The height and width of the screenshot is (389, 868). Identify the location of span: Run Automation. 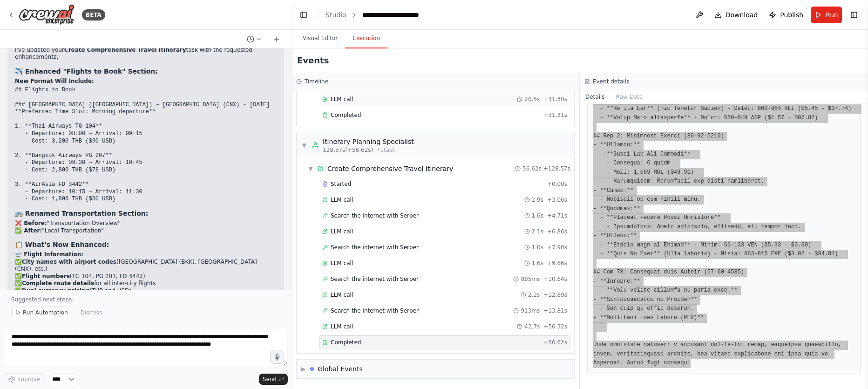
(45, 313).